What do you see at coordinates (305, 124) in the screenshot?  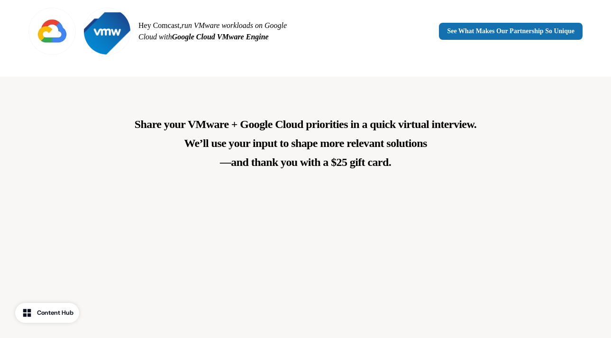 I see `strong: Share your VMware + Google Cloud priorities in a quick virtual interview.` at bounding box center [305, 124].